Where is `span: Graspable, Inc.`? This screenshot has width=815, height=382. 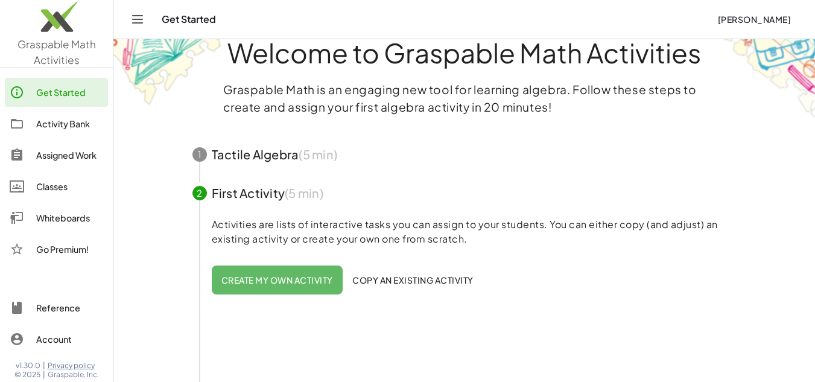 span: Graspable, Inc. is located at coordinates (73, 375).